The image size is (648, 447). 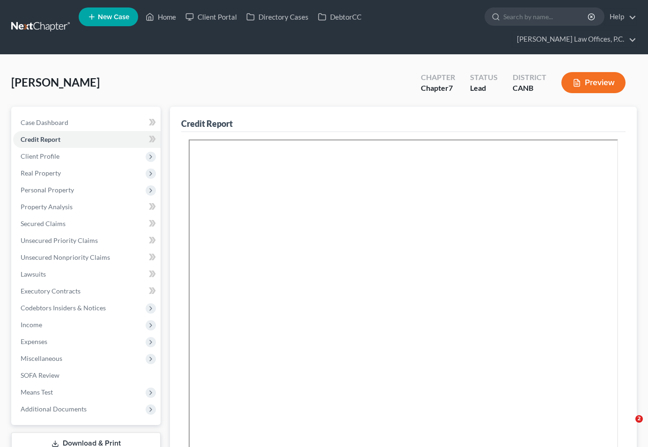 What do you see at coordinates (40, 375) in the screenshot?
I see `span: SOFA Review` at bounding box center [40, 375].